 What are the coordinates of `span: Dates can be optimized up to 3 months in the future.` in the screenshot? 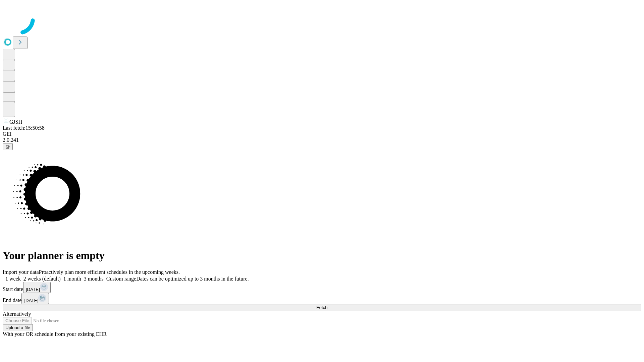 It's located at (192, 278).